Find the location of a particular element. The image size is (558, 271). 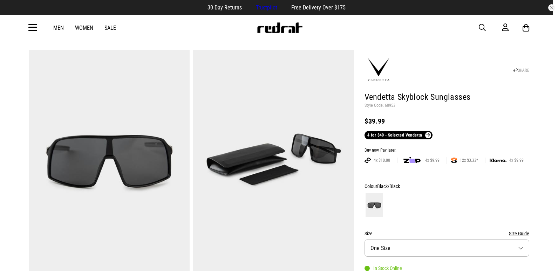

div: Buy now, Pay later. is located at coordinates (447, 151).